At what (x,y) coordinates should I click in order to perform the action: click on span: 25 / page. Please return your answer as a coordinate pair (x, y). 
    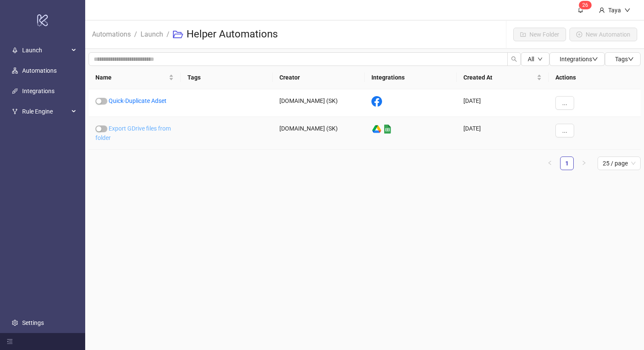
    Looking at the image, I should click on (619, 163).